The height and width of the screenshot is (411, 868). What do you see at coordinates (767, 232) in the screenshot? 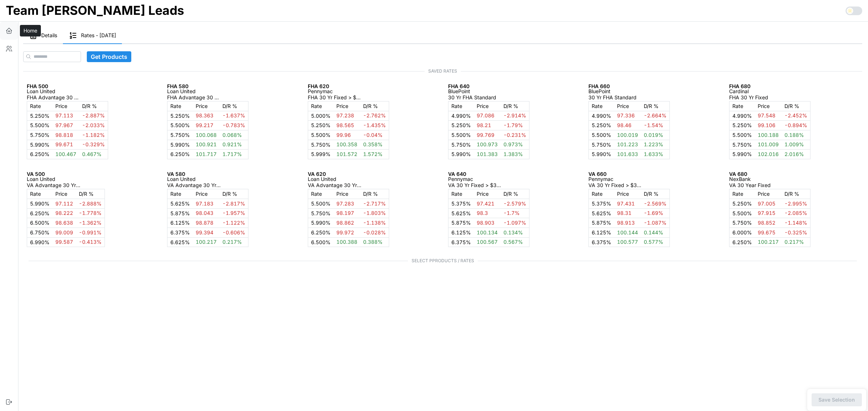
I see `span: 99.675` at bounding box center [767, 232].